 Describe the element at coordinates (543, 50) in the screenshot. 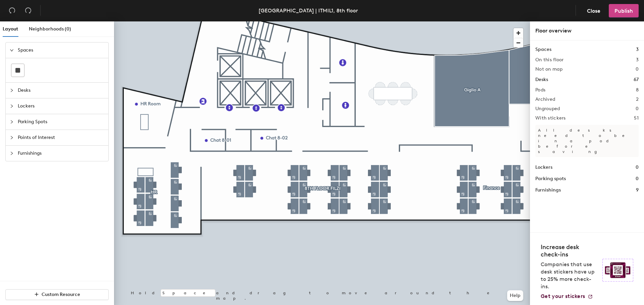

I see `h1: Spaces` at that location.